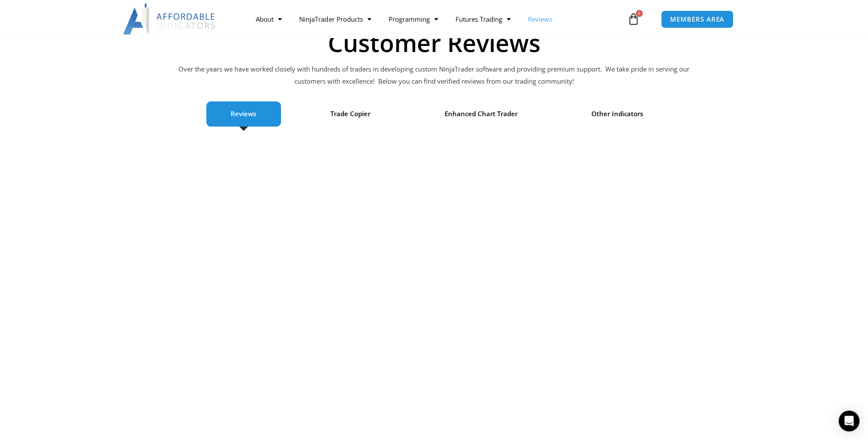 This screenshot has height=440, width=868. Describe the element at coordinates (696, 19) in the screenshot. I see `a: MEMBERS AREA` at that location.